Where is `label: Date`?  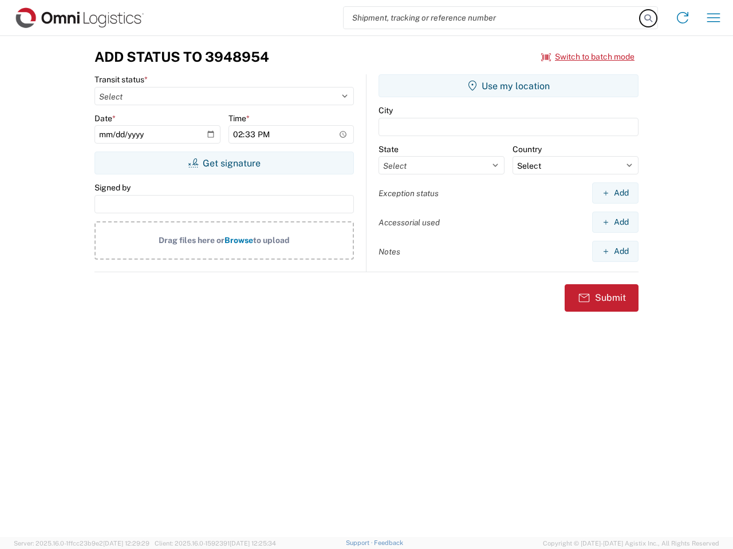
label: Date is located at coordinates (105, 118).